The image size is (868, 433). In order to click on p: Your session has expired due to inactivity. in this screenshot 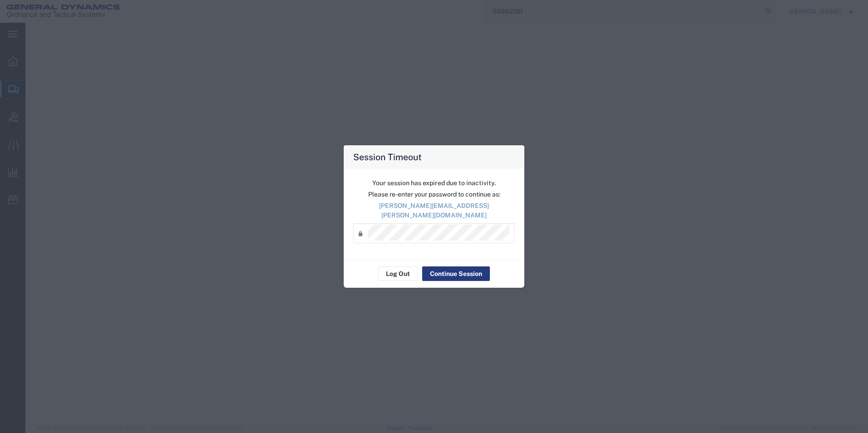, I will do `click(434, 183)`.